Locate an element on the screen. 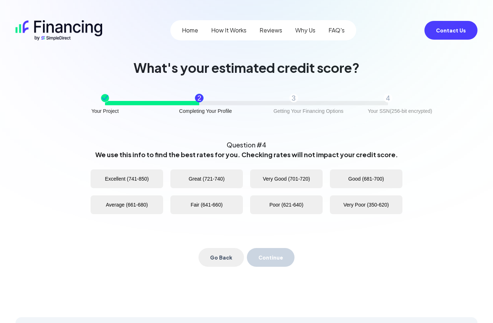 The height and width of the screenshot is (323, 493). div: Completing Your Profile is located at coordinates (205, 111).